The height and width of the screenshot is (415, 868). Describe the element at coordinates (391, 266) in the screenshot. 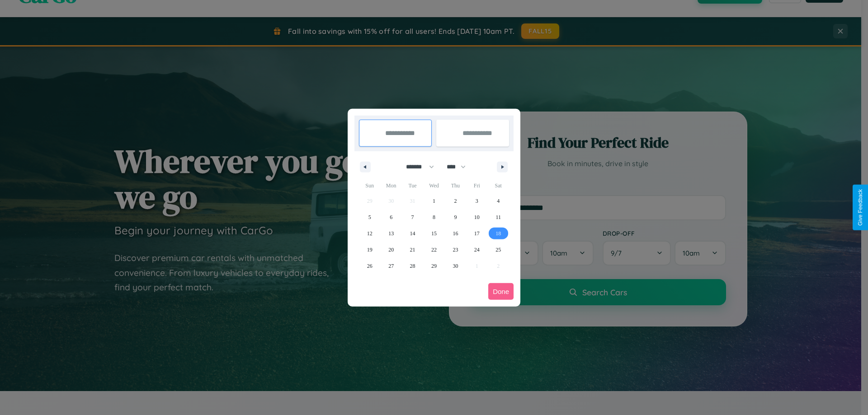

I see `span: 27` at that location.